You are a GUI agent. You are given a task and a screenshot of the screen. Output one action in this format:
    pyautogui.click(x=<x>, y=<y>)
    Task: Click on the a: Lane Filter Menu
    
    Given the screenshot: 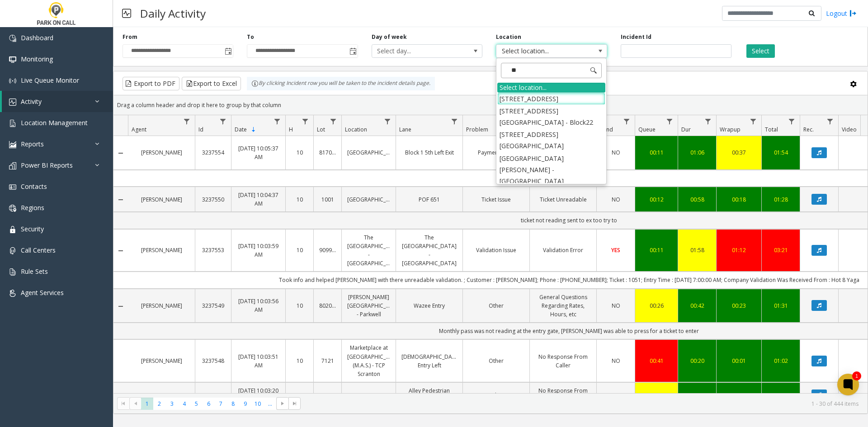 What is the action you would take?
    pyautogui.click(x=455, y=121)
    